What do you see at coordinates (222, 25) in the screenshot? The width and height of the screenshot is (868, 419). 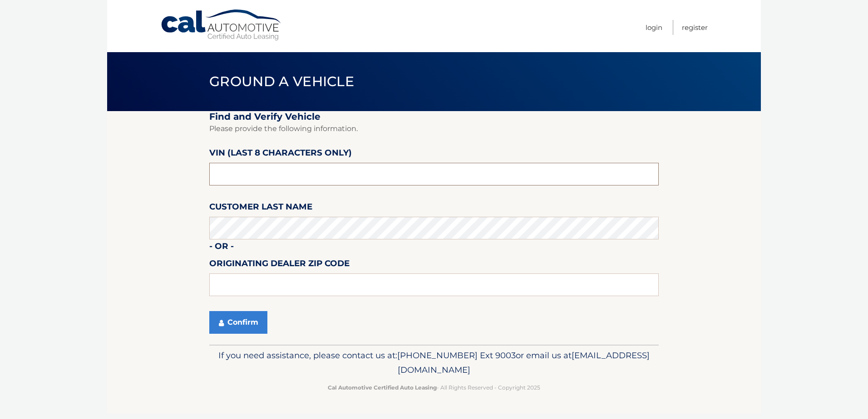 I see `a: Cal Automotive` at bounding box center [222, 25].